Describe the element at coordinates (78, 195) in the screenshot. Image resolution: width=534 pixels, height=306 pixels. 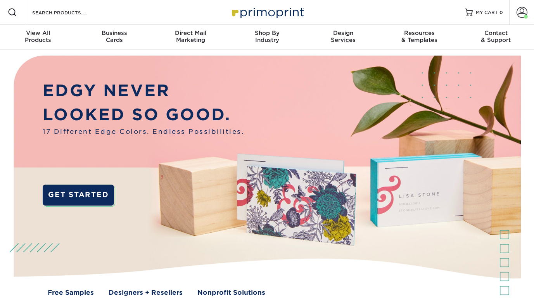
I see `a: GET STARTED` at that location.